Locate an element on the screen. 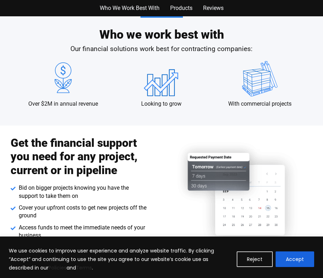  span: Who We Work Best With is located at coordinates (130, 8).